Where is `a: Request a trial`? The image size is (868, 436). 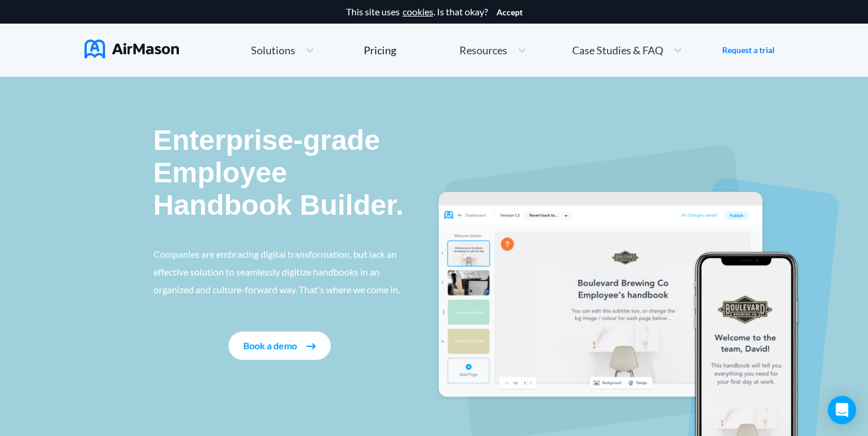 a: Request a trial is located at coordinates (749, 50).